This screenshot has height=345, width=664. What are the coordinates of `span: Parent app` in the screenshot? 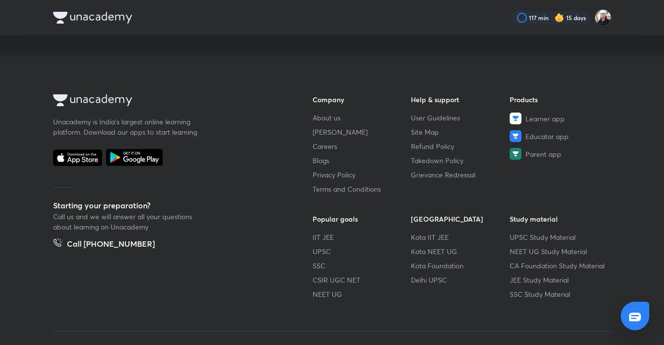 It's located at (543, 154).